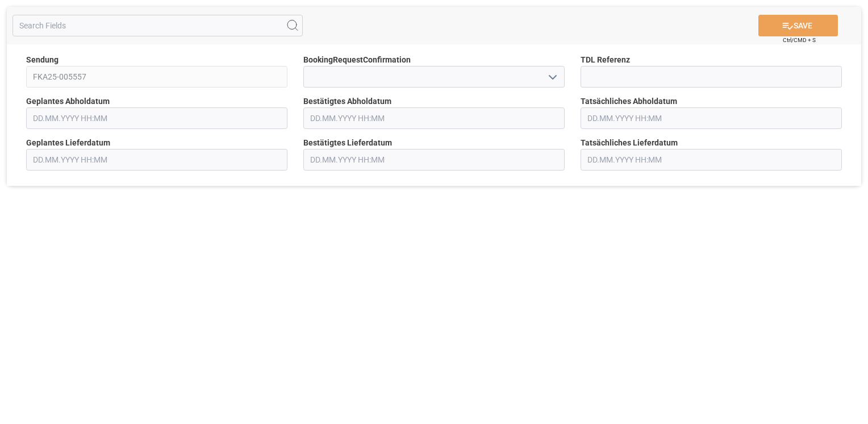 The height and width of the screenshot is (424, 868). Describe the element at coordinates (605, 60) in the screenshot. I see `span: TDL Referenz` at that location.